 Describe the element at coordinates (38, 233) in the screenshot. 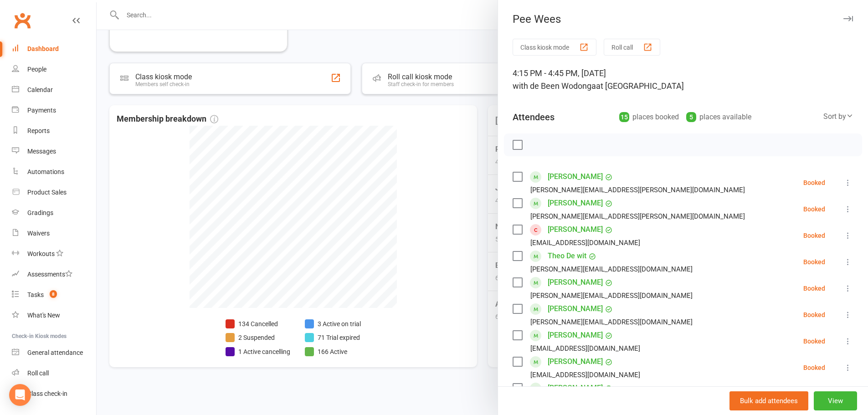

I see `div: Waivers` at that location.